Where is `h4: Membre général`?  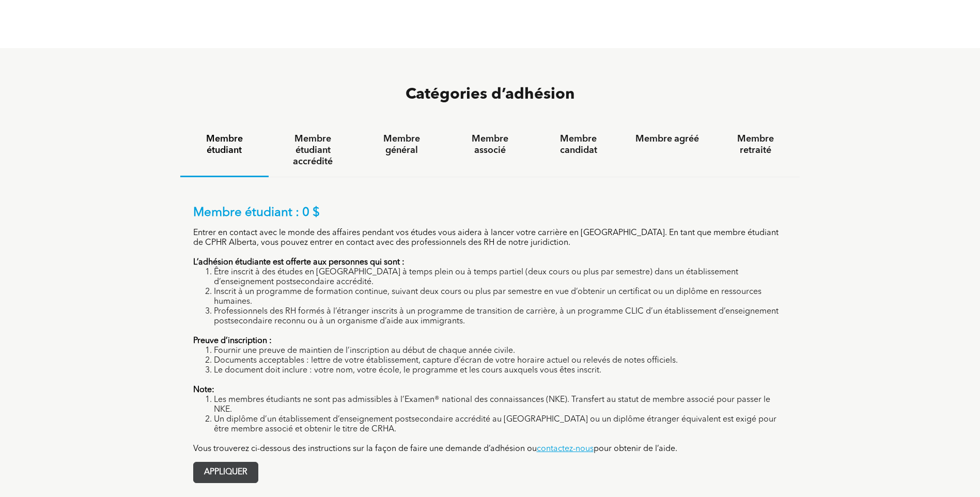 h4: Membre général is located at coordinates (401, 144).